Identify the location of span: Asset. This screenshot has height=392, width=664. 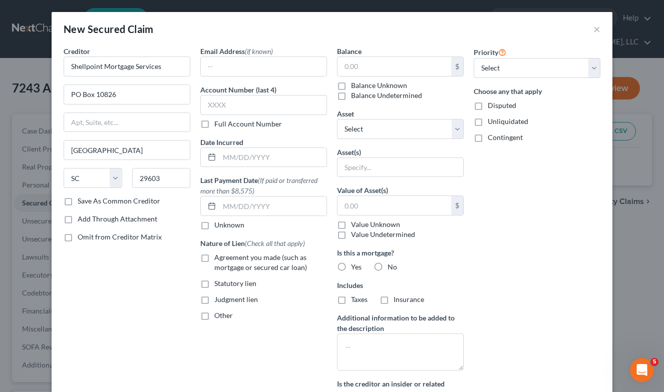
(345, 114).